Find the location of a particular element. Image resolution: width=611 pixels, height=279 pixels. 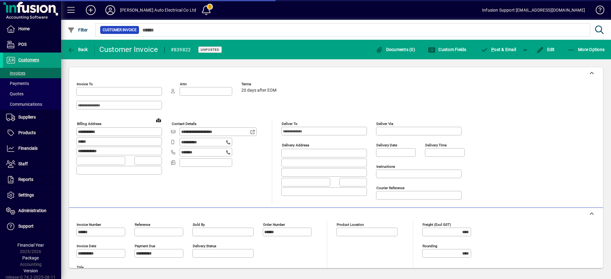

span: Products is located at coordinates (27, 133).